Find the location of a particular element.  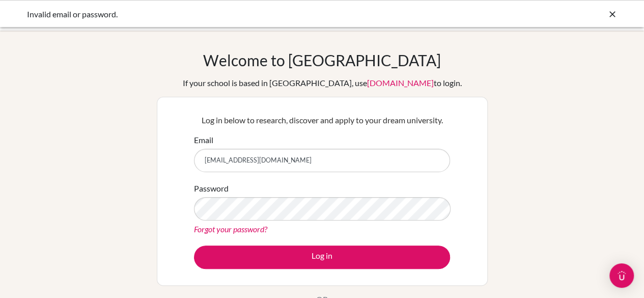

button: Log in is located at coordinates (322, 257).